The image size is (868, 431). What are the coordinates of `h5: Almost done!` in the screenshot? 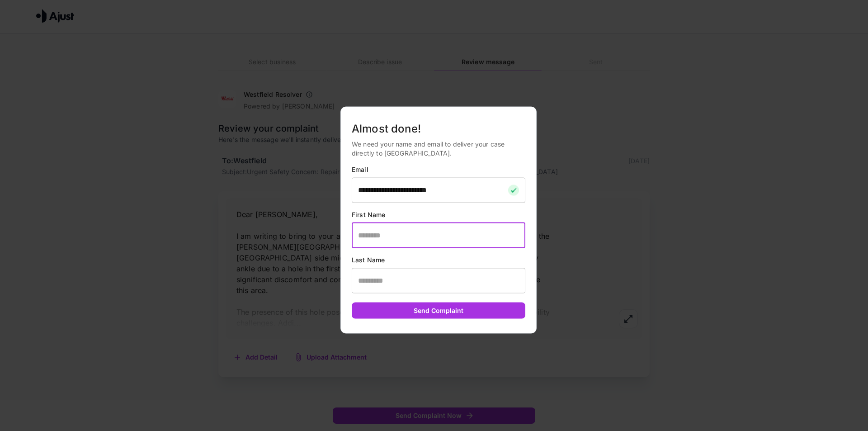 It's located at (439, 129).